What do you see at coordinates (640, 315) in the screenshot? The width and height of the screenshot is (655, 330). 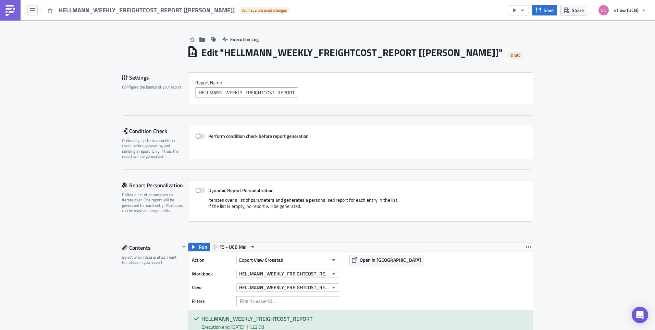 I see `div: Open Intercom Messenger` at bounding box center [640, 315].